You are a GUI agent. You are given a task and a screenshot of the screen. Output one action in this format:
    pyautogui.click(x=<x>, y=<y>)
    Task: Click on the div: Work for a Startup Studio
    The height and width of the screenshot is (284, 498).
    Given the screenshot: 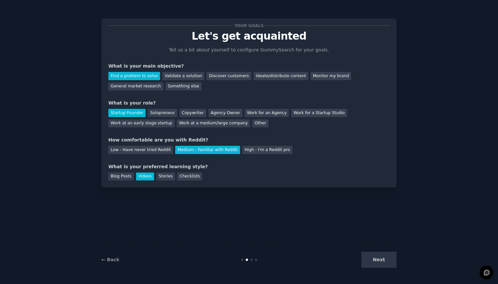 What is the action you would take?
    pyautogui.click(x=319, y=113)
    